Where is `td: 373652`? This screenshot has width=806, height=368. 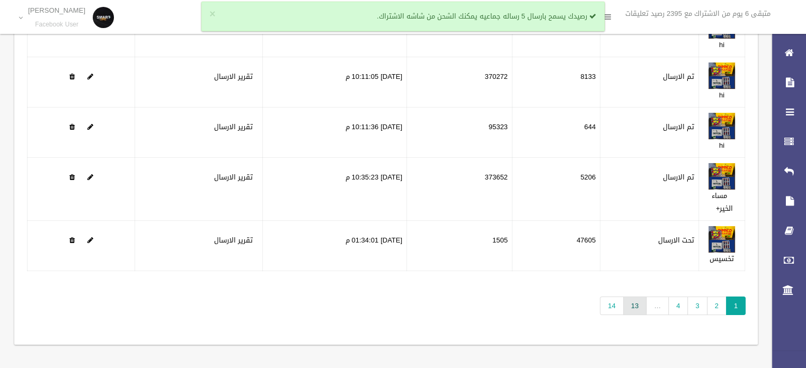
td: 373652 is located at coordinates (460, 189).